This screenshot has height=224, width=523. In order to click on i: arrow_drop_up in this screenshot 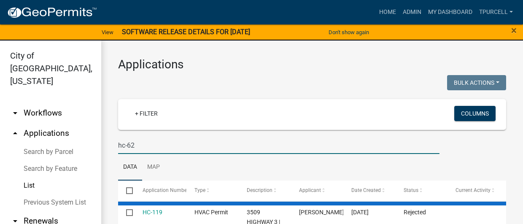, I will do `click(15, 133)`.